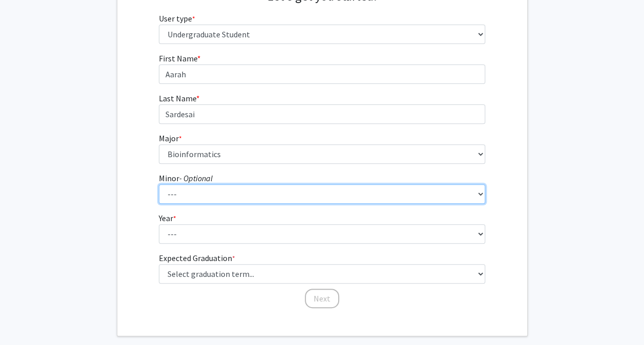  Describe the element at coordinates (167, 218) in the screenshot. I see `label: Year` at that location.